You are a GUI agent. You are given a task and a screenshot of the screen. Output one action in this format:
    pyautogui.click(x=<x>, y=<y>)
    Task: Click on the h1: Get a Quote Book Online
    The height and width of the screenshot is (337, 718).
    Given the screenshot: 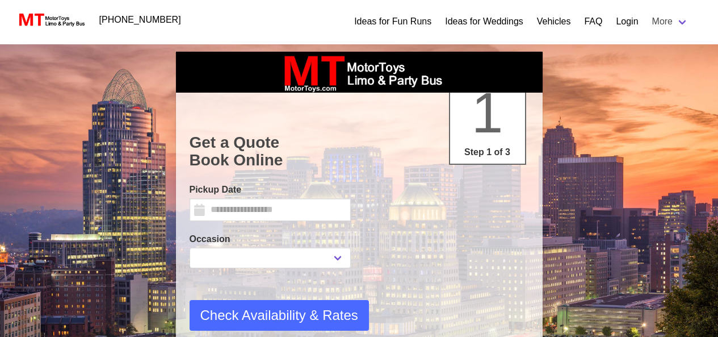 What is the action you would take?
    pyautogui.click(x=360, y=151)
    